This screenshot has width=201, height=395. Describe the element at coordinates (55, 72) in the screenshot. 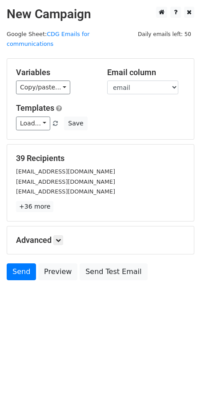

I see `h5: Variables` at that location.